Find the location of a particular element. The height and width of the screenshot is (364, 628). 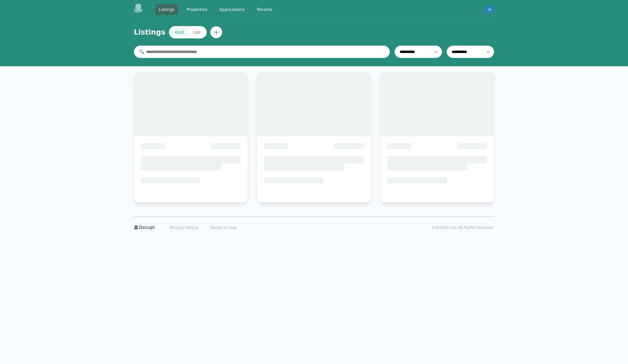

a: Privacy Policy is located at coordinates (184, 227).